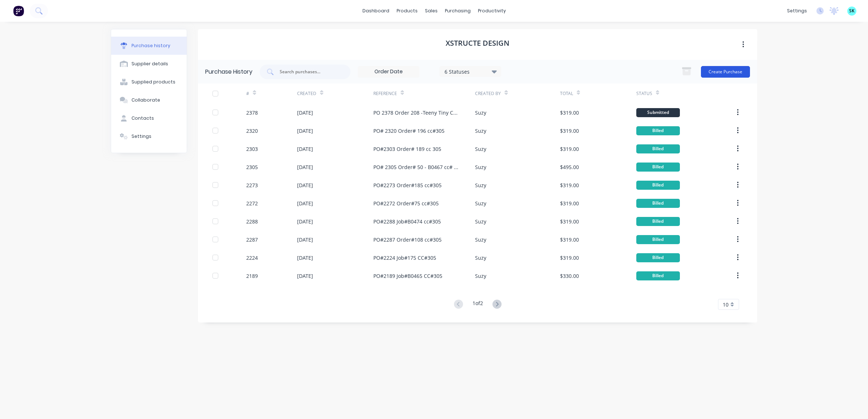 The image size is (868, 419). I want to click on div: Created By, so click(488, 94).